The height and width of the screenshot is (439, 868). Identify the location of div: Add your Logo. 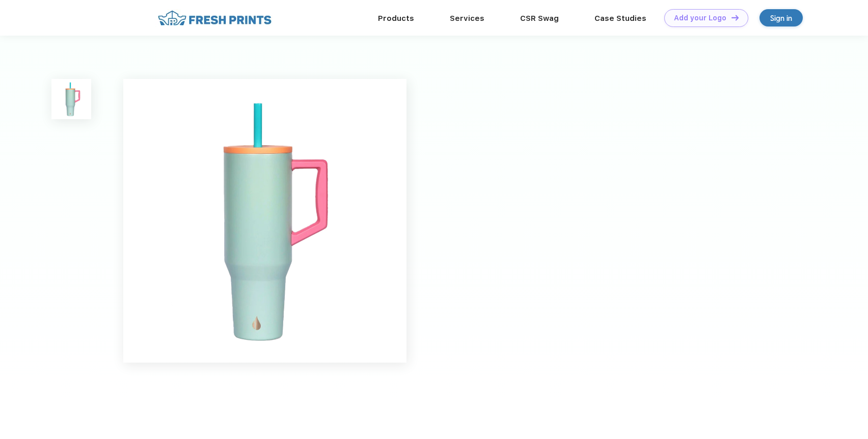
(700, 18).